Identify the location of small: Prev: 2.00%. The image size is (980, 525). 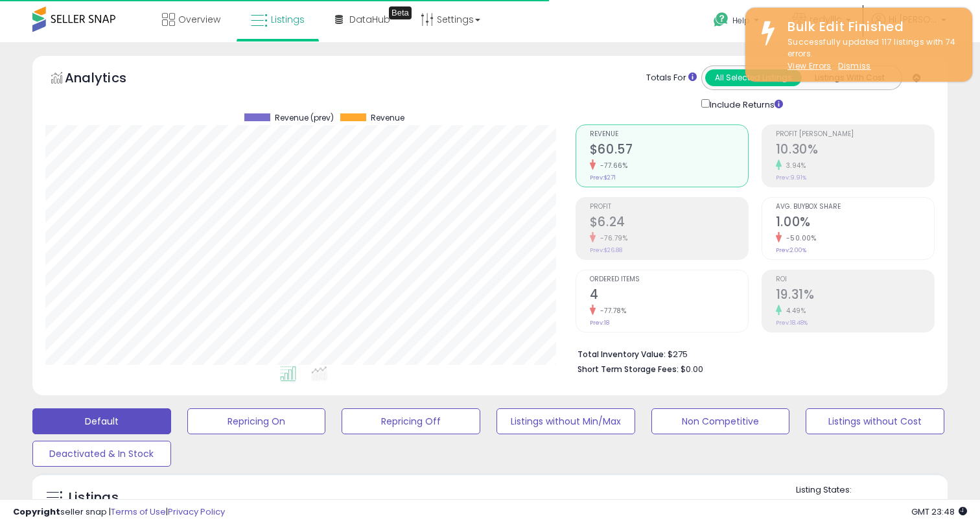
(791, 250).